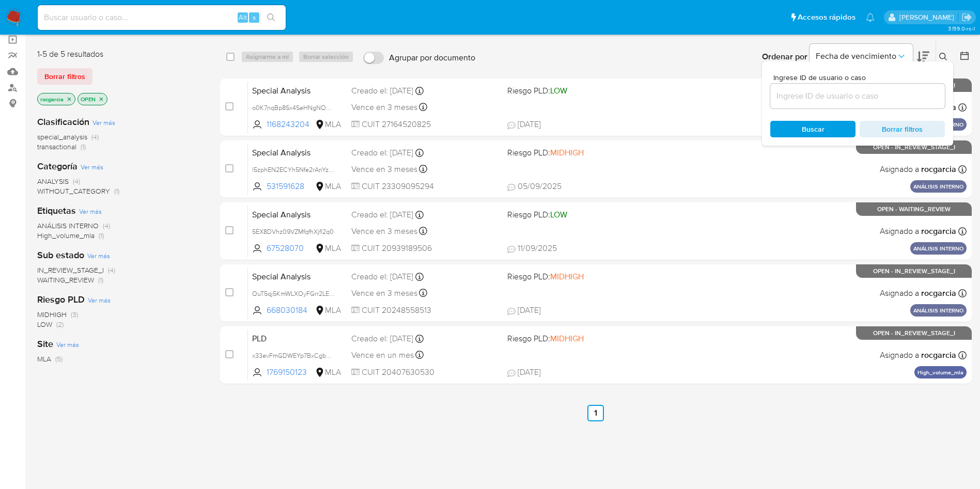 The width and height of the screenshot is (980, 489). I want to click on span: s, so click(254, 17).